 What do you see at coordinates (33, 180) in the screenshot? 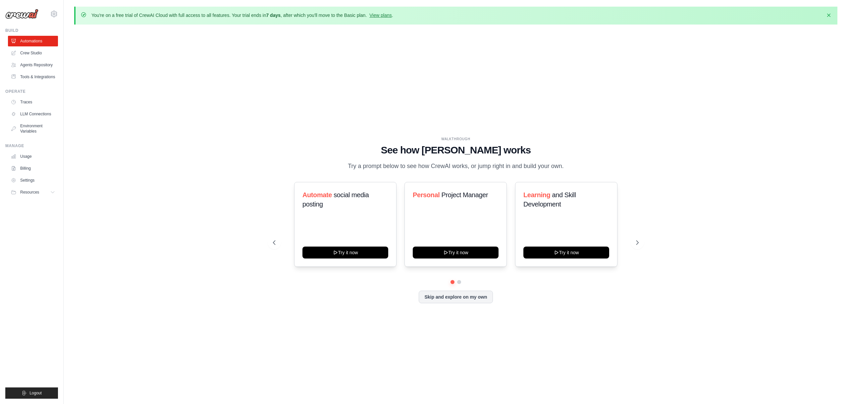
I see `a: Settings` at bounding box center [33, 180].